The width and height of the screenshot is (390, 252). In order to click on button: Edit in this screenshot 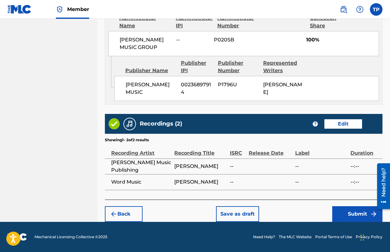, I will do `click(343, 124)`.